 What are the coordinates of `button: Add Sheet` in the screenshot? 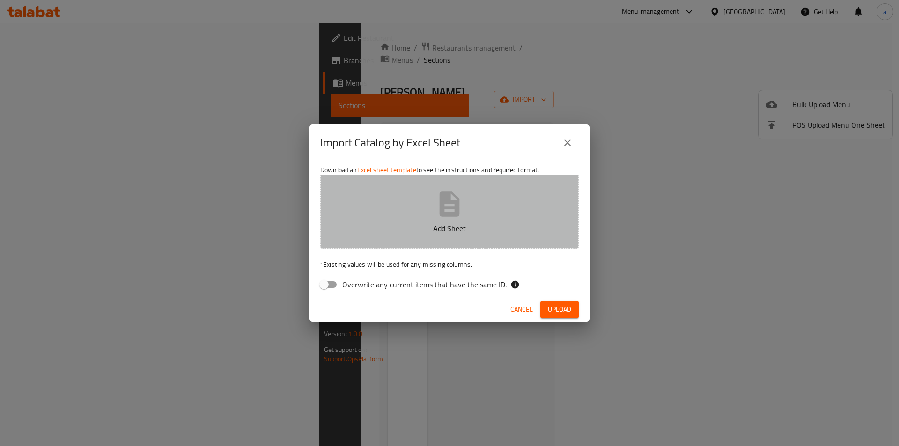 It's located at (449, 212).